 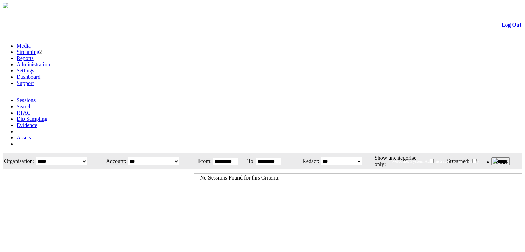 I want to click on span: Welcome, System Administrator (Administrator), so click(x=435, y=161).